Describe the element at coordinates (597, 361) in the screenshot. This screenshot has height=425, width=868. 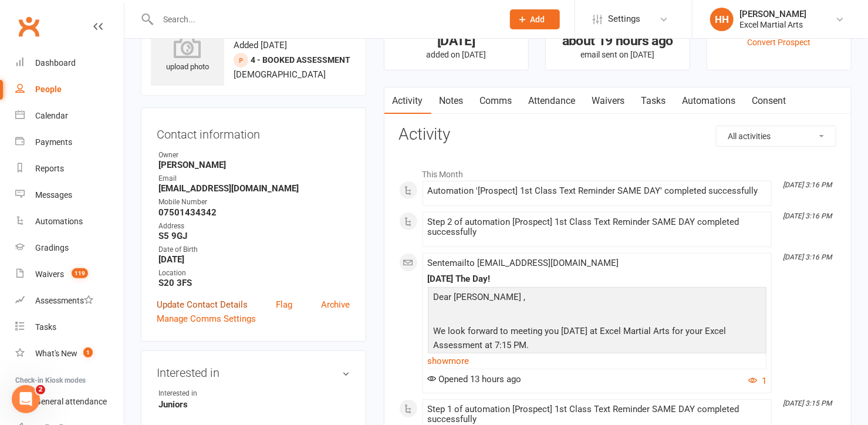
I see `a: show more` at that location.